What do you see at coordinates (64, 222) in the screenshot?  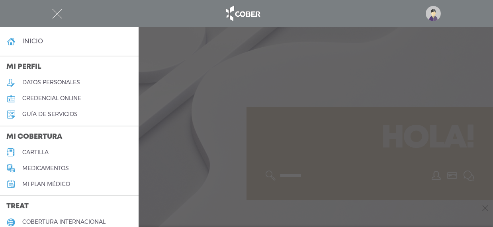 I see `h5: cobertura internacional` at bounding box center [64, 222].